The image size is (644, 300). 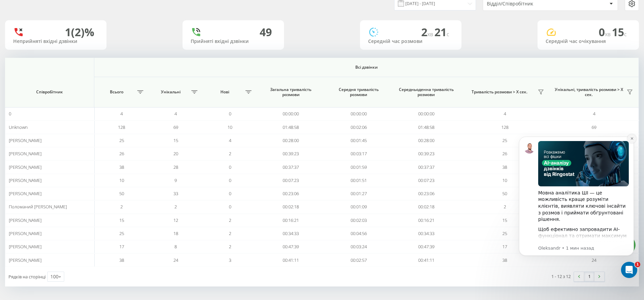 What do you see at coordinates (176, 167) in the screenshot?
I see `span: 28` at bounding box center [176, 167].